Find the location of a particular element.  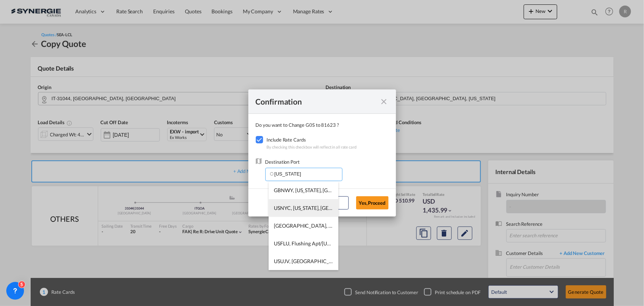

div: Destination Port is located at coordinates (304, 162).